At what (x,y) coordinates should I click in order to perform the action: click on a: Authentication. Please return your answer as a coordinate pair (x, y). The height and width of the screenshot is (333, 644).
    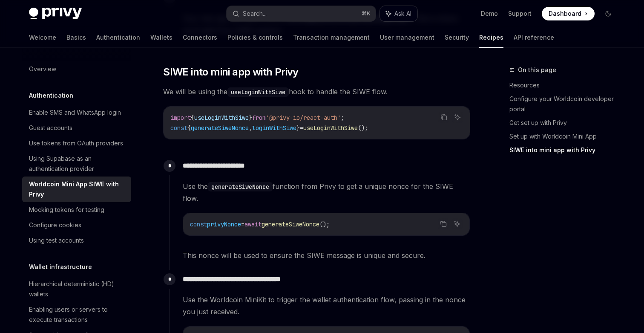
    Looking at the image, I should click on (118, 38).